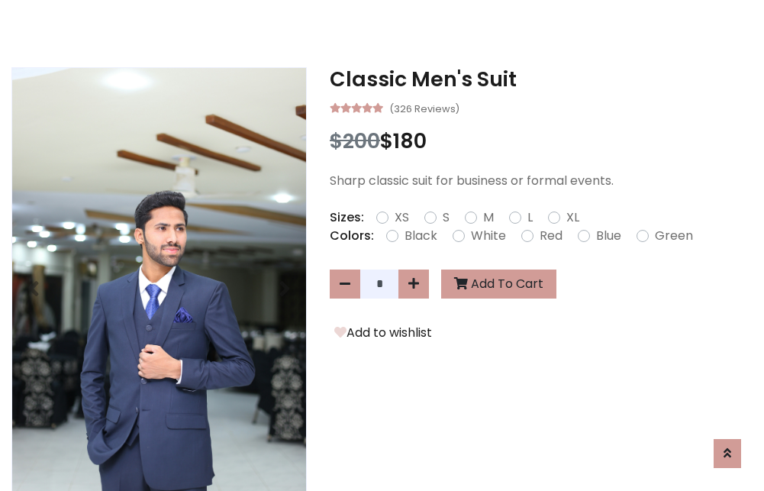 This screenshot has height=491, width=764. I want to click on label: XL, so click(573, 218).